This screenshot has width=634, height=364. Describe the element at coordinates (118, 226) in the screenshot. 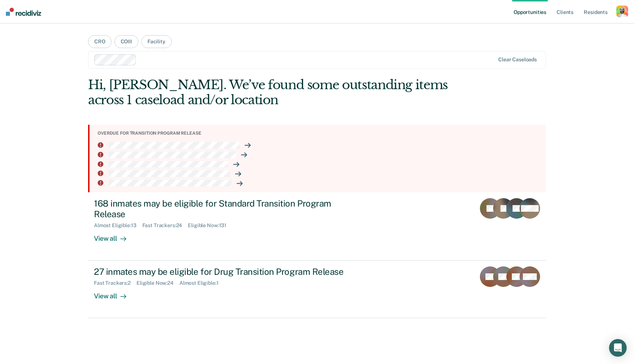

I see `div: Almost Eligible : 13` at that location.